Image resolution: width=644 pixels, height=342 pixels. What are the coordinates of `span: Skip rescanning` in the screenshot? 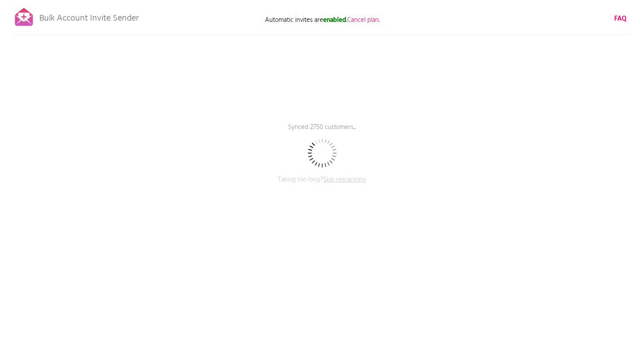 It's located at (344, 180).